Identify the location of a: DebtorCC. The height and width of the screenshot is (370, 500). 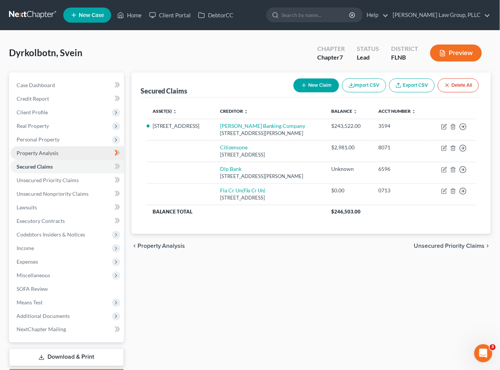
(216, 15).